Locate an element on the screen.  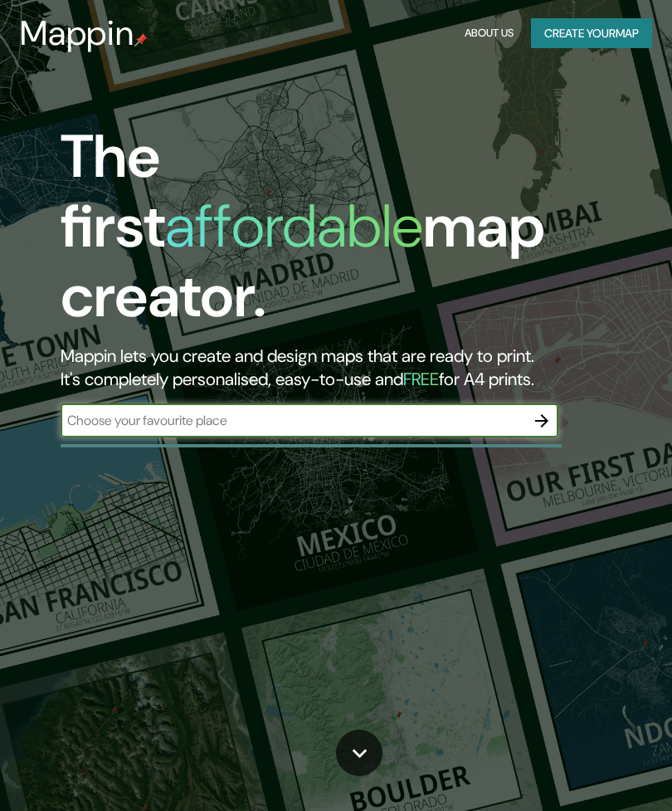
button: Create yourmap is located at coordinates (592, 33).